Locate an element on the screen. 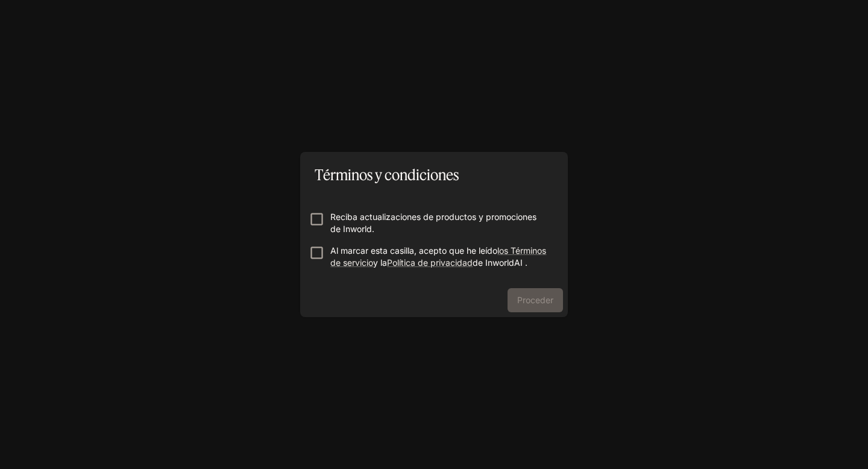  font: de InworldAI . is located at coordinates (499, 262).